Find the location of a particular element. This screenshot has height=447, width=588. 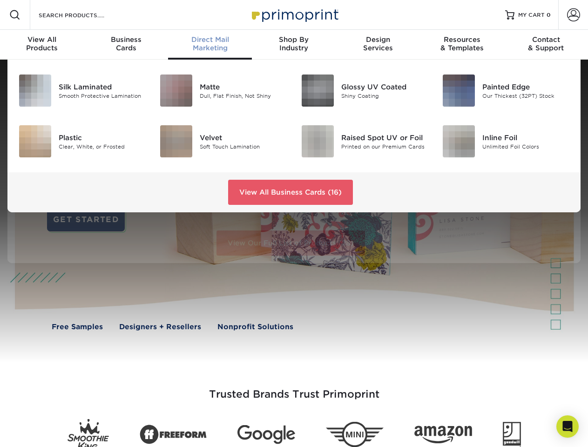

div: Services is located at coordinates (378, 44).